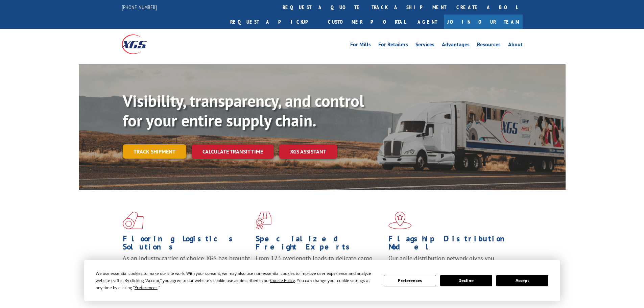 This screenshot has width=644, height=308. I want to click on a: Track shipment, so click(154, 152).